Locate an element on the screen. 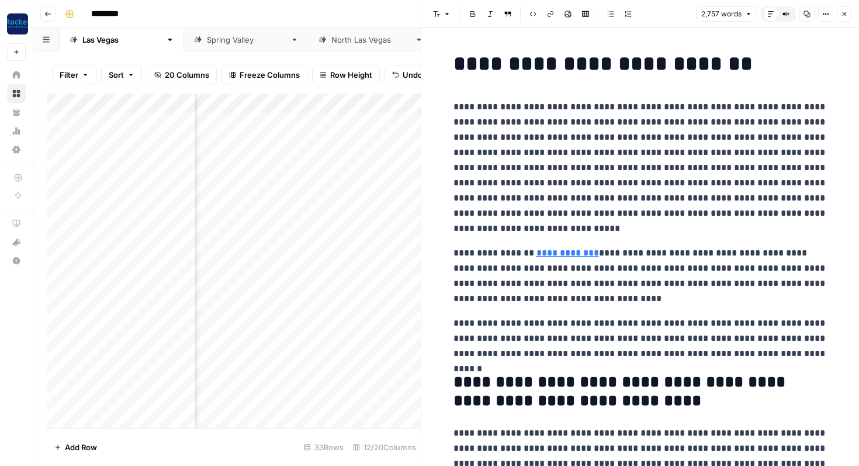  button: Add Row is located at coordinates (75, 447).